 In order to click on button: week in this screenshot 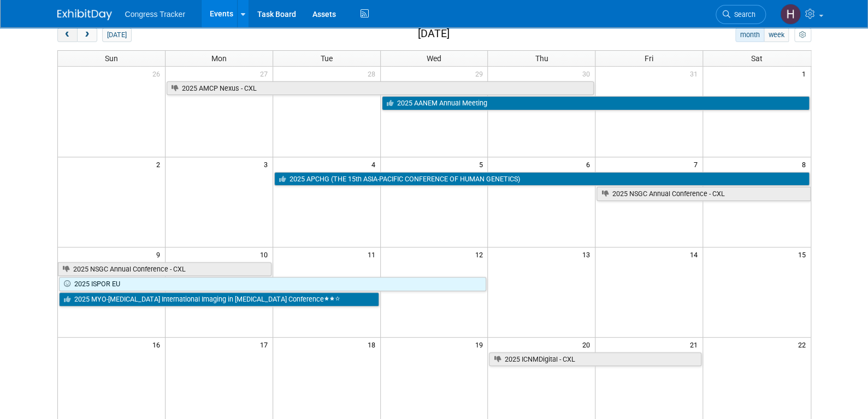, I will do `click(776, 35)`.